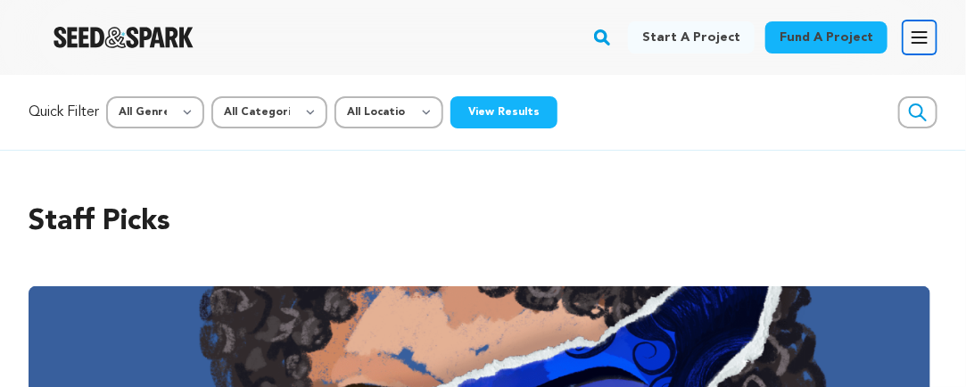 The width and height of the screenshot is (966, 387). What do you see at coordinates (504, 112) in the screenshot?
I see `button: View Results` at bounding box center [504, 112].